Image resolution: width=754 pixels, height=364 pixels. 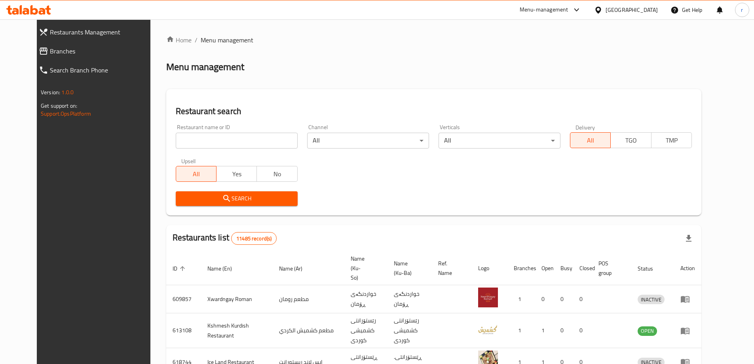 What do you see at coordinates (97, 70) in the screenshot?
I see `a: Search Branch Phone` at bounding box center [97, 70].